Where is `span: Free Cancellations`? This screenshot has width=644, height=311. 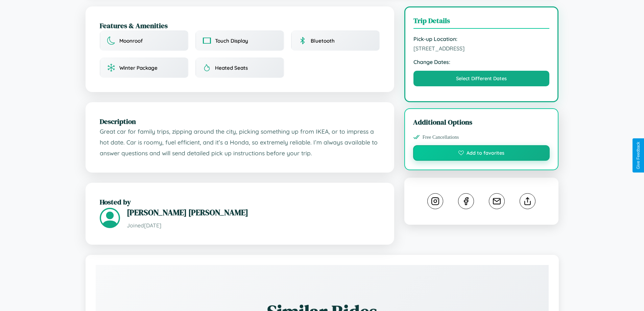
span: Free Cancellations is located at coordinates (441, 137).